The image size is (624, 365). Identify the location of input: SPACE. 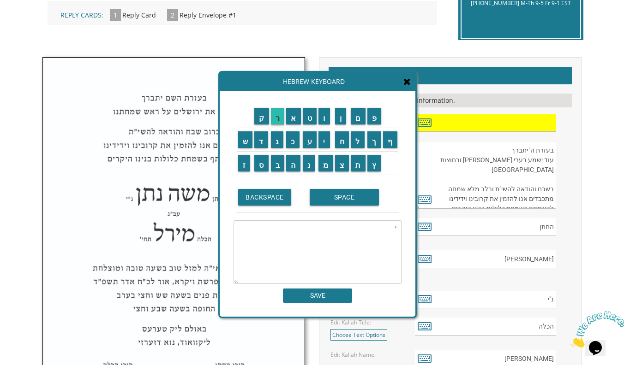
(344, 197).